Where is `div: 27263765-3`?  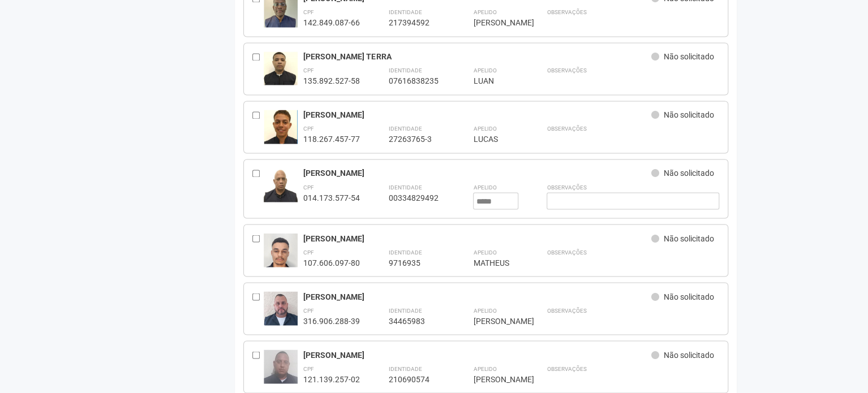 div: 27263765-3 is located at coordinates (417, 139).